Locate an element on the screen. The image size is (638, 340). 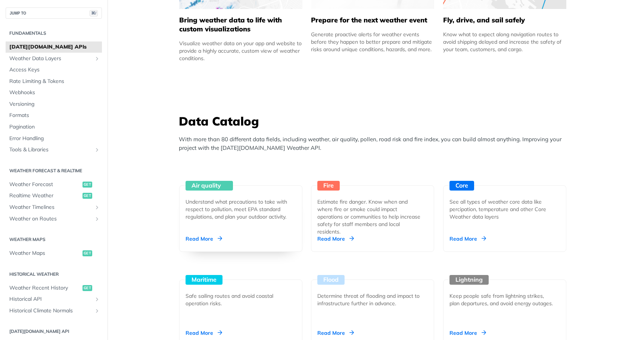
div: Estimate fire danger. Know when and where fire or smoke could impact operations or communities to... is located at coordinates (370, 217).